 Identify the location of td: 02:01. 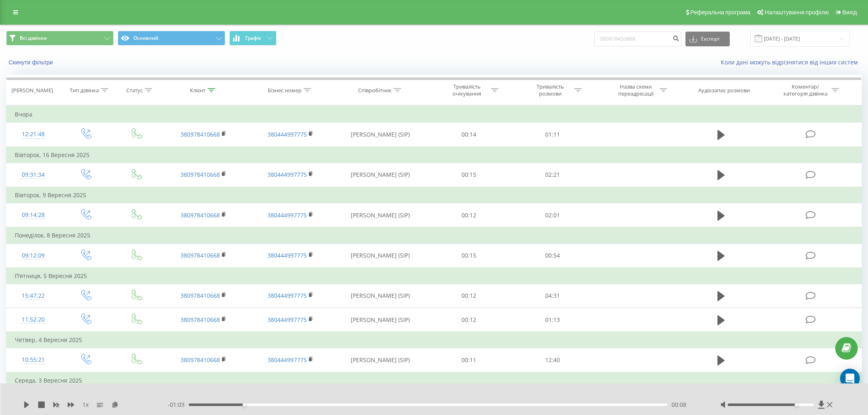
(553, 216).